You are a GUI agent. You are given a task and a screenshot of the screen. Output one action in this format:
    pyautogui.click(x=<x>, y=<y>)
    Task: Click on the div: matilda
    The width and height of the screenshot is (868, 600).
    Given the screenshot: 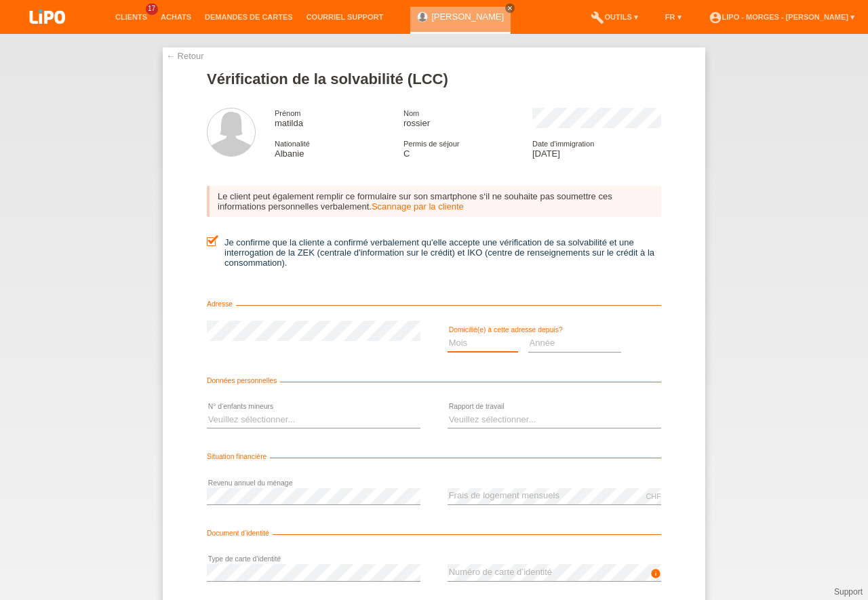 What is the action you would take?
    pyautogui.click(x=339, y=118)
    